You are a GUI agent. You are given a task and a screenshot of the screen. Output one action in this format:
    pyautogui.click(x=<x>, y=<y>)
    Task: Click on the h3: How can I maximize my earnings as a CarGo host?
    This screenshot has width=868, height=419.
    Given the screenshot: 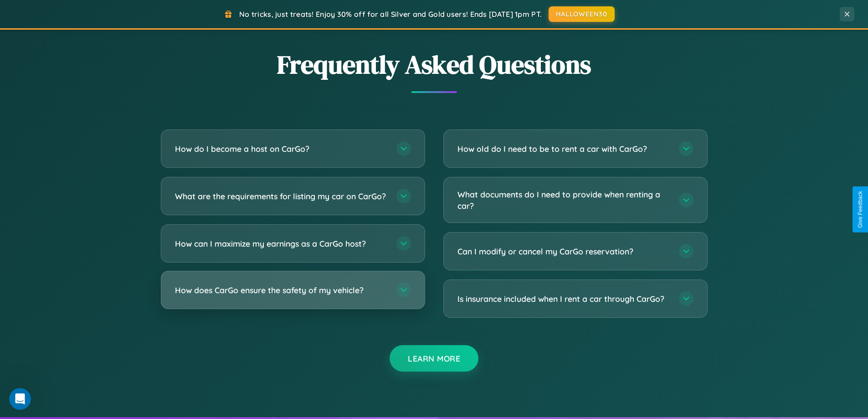 What is the action you would take?
    pyautogui.click(x=281, y=244)
    